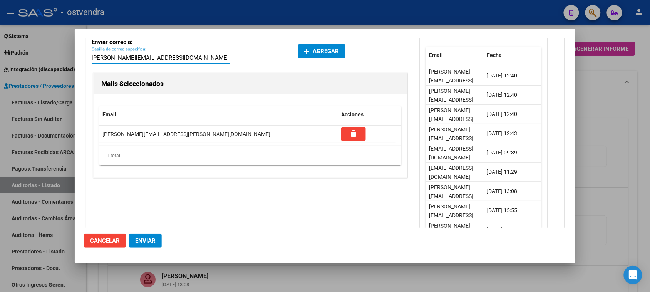 This screenshot has height=292, width=650. What do you see at coordinates (105, 241) in the screenshot?
I see `span: Cancelar` at bounding box center [105, 241].